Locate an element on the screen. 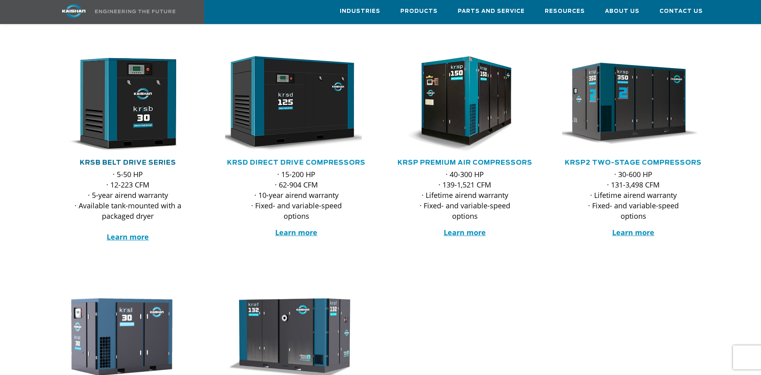 The image size is (761, 375). span: About Us is located at coordinates (622, 11).